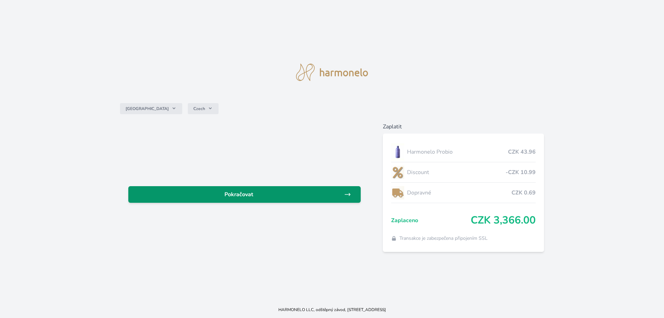 This screenshot has height=318, width=664. What do you see at coordinates (398, 193) in the screenshot?
I see `img: delivery-lo.png` at bounding box center [398, 193].